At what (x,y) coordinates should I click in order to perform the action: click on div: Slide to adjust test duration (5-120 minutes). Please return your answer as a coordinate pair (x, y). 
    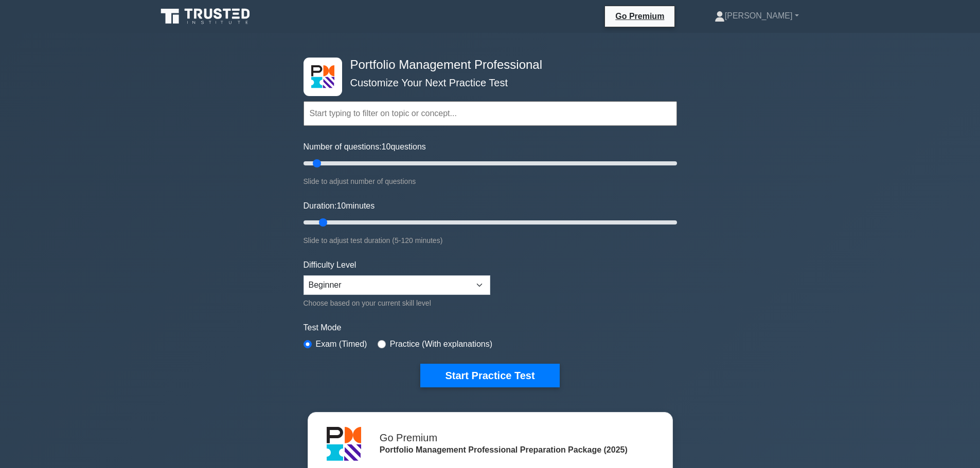
    Looking at the image, I should click on (490, 241).